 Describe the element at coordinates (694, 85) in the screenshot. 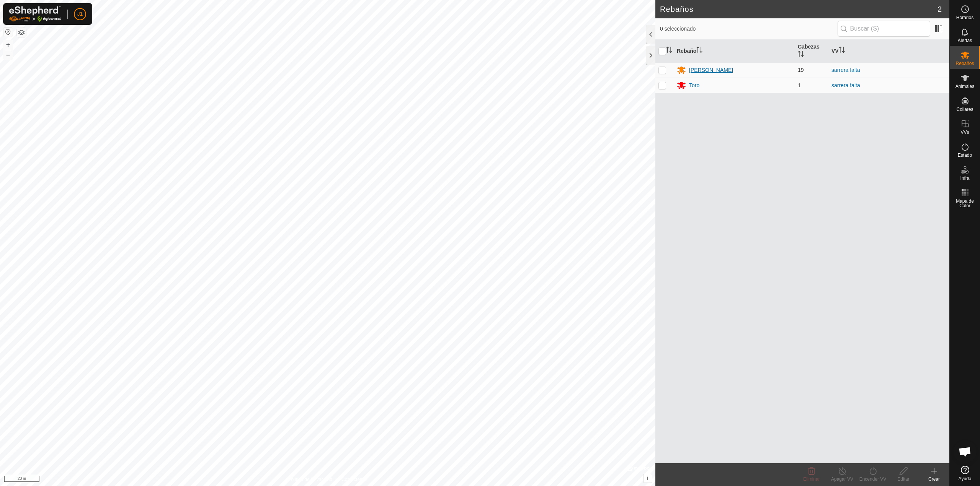

I see `div: Toro` at that location.